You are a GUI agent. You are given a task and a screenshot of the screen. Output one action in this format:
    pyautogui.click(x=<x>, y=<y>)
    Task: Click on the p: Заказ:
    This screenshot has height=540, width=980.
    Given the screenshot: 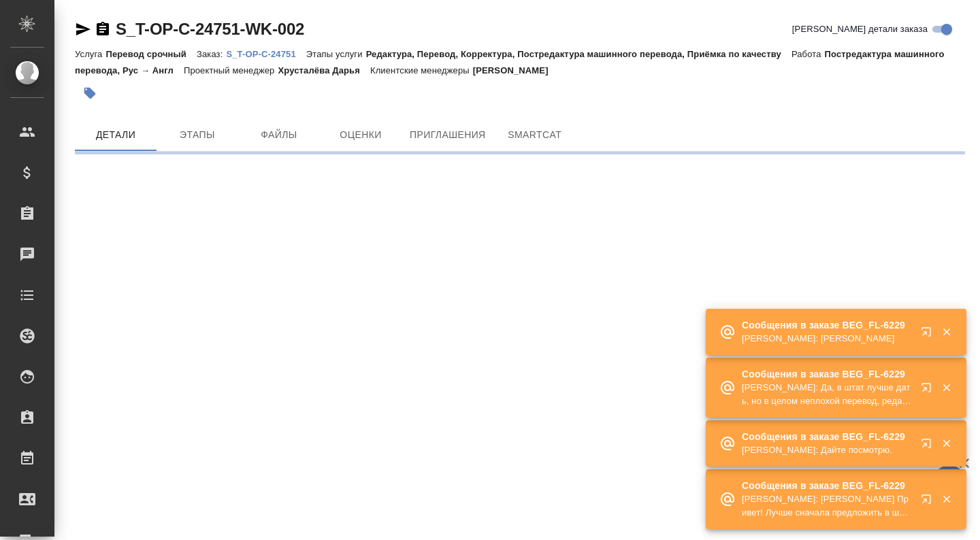 What is the action you would take?
    pyautogui.click(x=211, y=54)
    